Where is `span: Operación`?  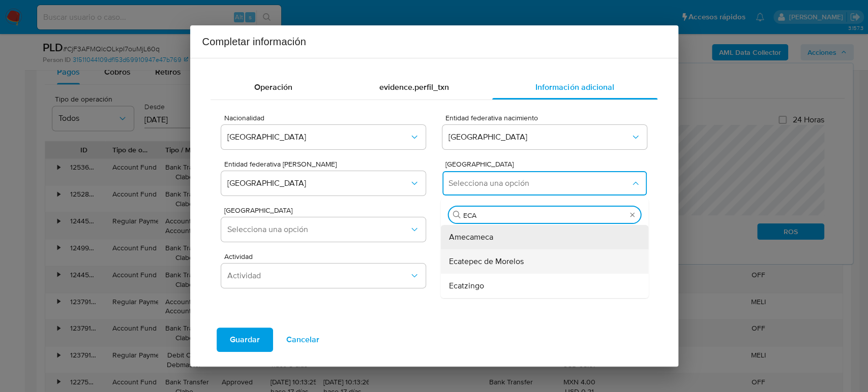
span: Operación is located at coordinates (273, 87).